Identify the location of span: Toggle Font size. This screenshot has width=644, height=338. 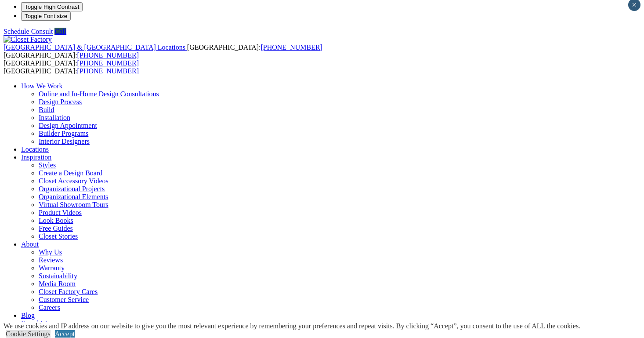
(46, 16).